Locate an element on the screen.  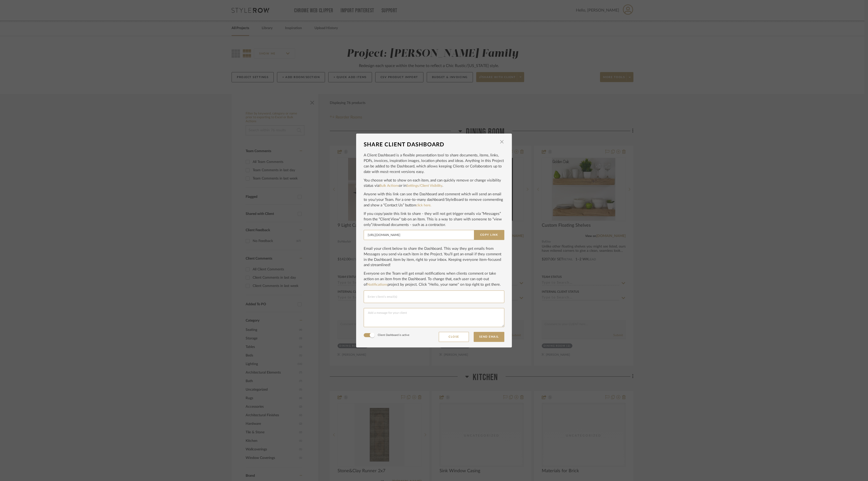
p: Email your client below to share the Dashboard. This way they get emails from Messages you send v... is located at coordinates (434, 257).